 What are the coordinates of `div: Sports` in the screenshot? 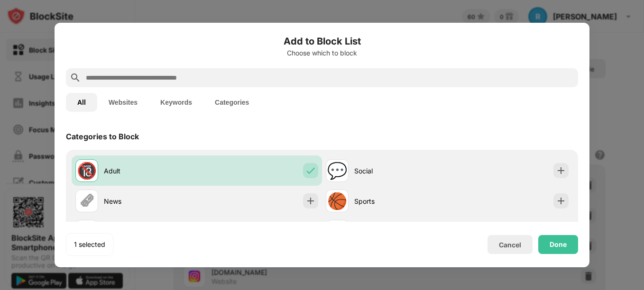 It's located at (401, 201).